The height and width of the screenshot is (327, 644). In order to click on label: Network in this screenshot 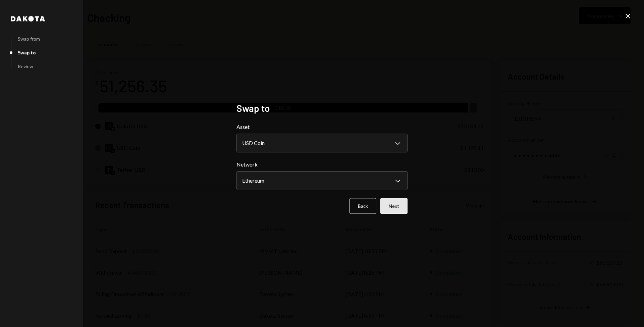, I will do `click(322, 165)`.